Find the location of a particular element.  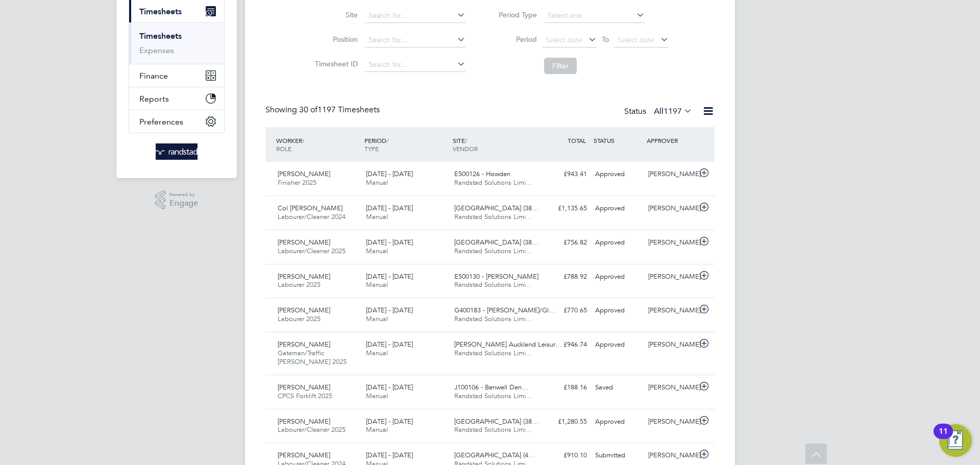

span: 30 of is located at coordinates (308, 110).